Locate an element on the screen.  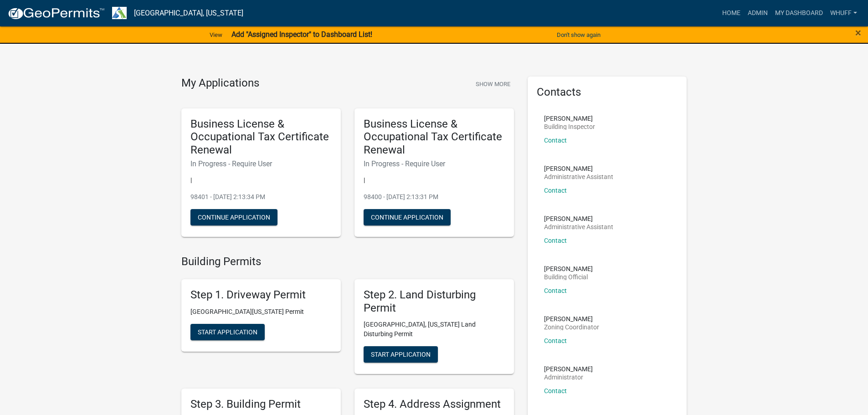
p: Administrator is located at coordinates (568, 377).